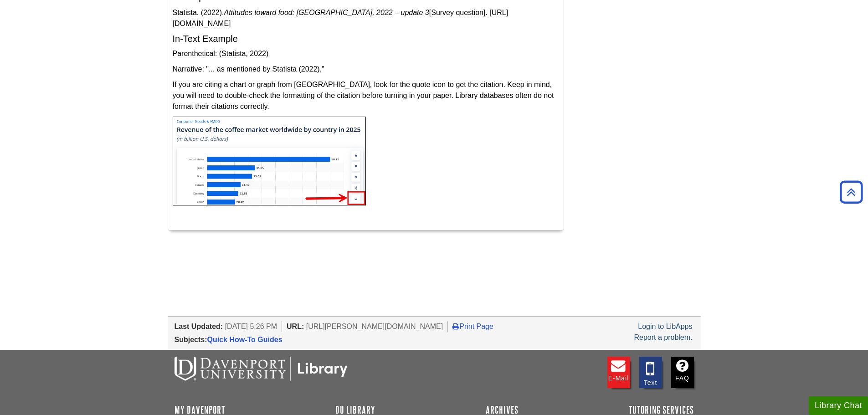 This screenshot has width=868, height=415. I want to click on button: Library Chat, so click(838, 405).